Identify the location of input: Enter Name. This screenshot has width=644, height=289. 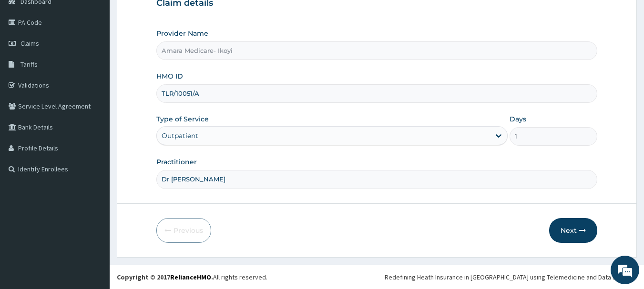
(377, 179).